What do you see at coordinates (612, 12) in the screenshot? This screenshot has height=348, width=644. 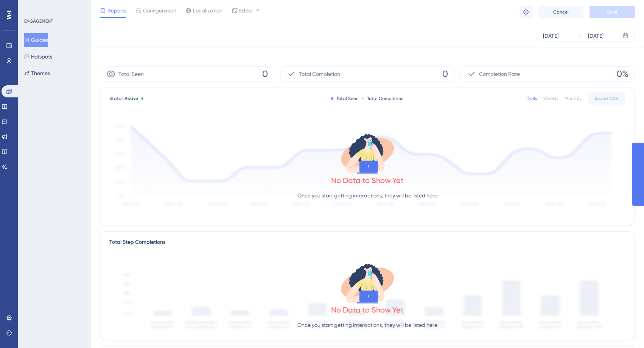 I see `button: Save` at bounding box center [612, 12].